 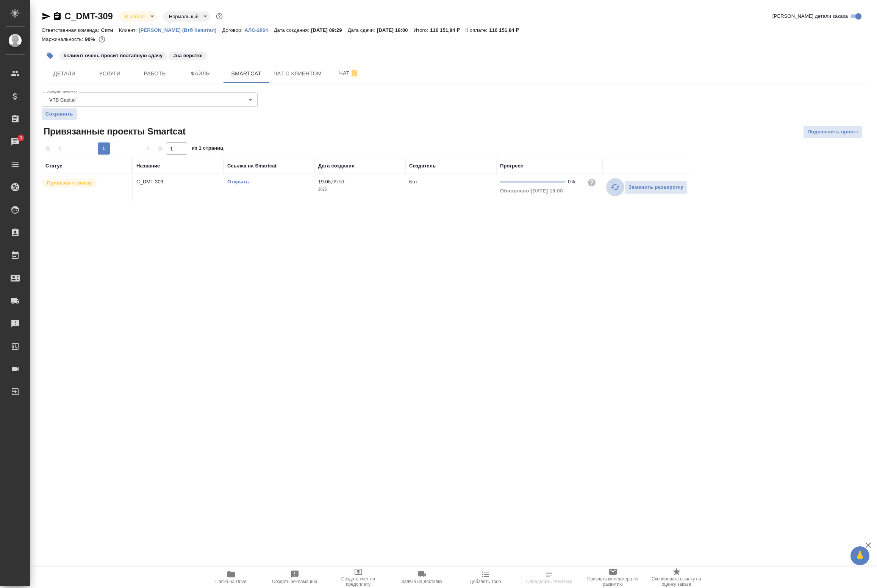 I want to click on div: Прогресс, so click(x=511, y=166).